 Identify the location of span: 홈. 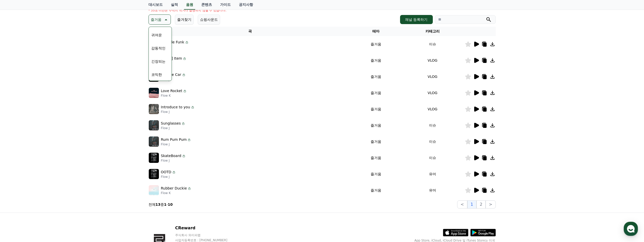
(17, 171).